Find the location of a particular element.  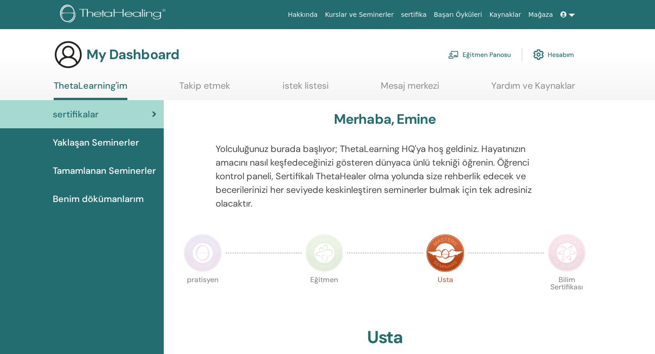

a: Kaynaklar is located at coordinates (505, 15).